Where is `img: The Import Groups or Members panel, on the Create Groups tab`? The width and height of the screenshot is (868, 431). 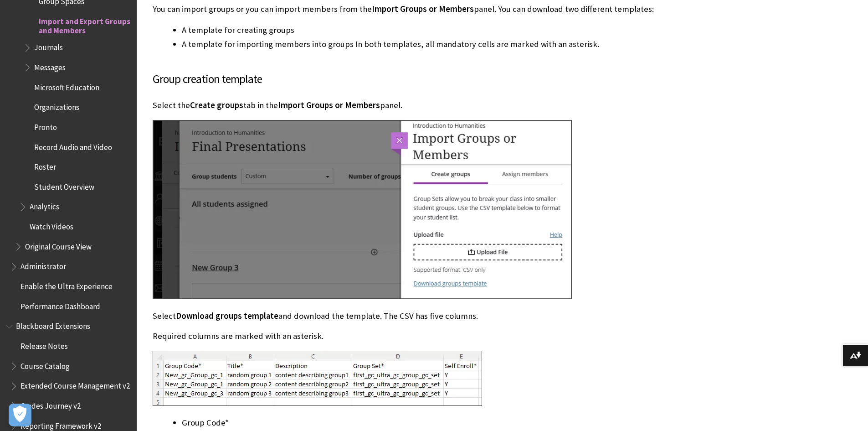
img: The Import Groups or Members panel, on the Create Groups tab is located at coordinates (362, 209).